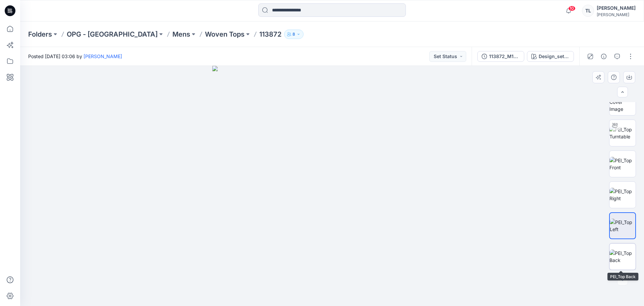 Image resolution: width=644 pixels, height=306 pixels. Describe the element at coordinates (225, 34) in the screenshot. I see `a: Woven Tops` at that location.